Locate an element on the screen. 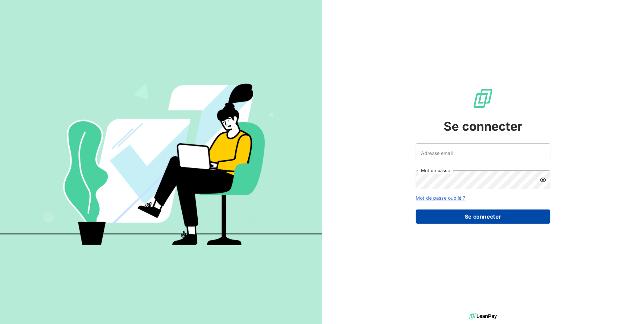 The image size is (644, 324). input: placeholder is located at coordinates (483, 153).